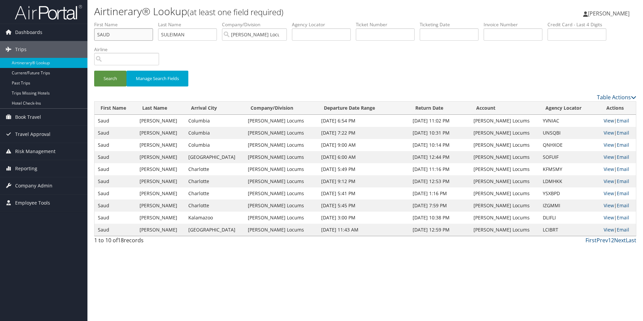 The width and height of the screenshot is (643, 321). What do you see at coordinates (591, 240) in the screenshot?
I see `a: First` at bounding box center [591, 240].